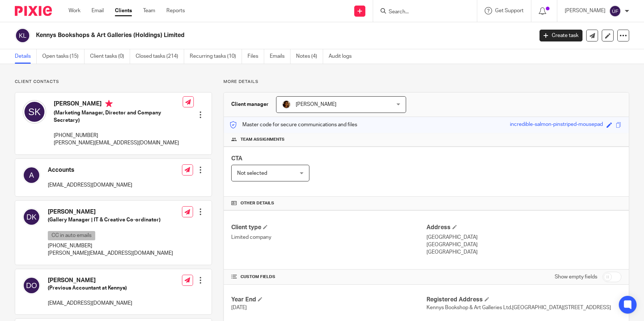 This screenshot has width=644, height=321. I want to click on a: Details, so click(25, 56).